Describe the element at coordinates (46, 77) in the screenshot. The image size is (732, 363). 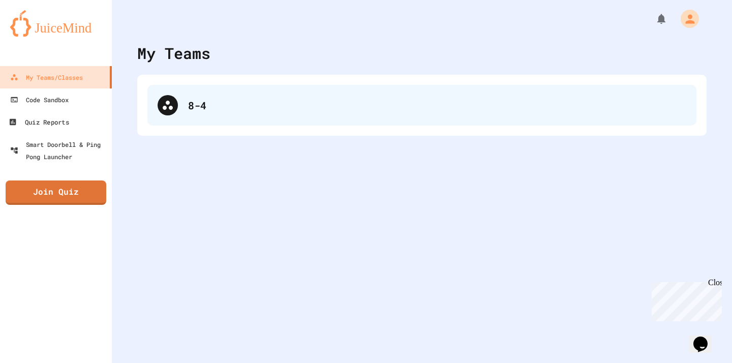
I see `div: My Teams/Classes` at that location.